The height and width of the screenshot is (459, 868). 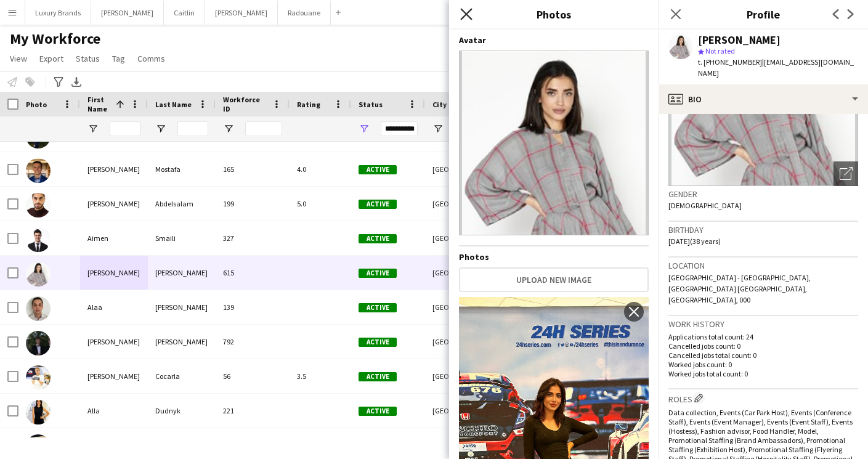 What do you see at coordinates (720, 50) in the screenshot?
I see `span: Not rated` at bounding box center [720, 50].